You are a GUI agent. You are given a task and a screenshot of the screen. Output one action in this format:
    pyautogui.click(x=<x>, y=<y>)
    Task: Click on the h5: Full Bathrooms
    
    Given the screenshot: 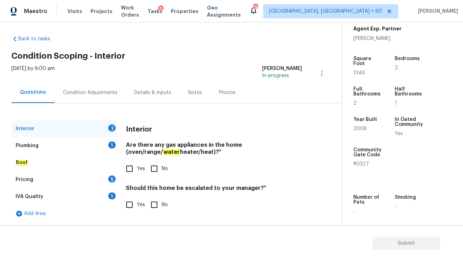 What is the action you would take?
    pyautogui.click(x=367, y=92)
    